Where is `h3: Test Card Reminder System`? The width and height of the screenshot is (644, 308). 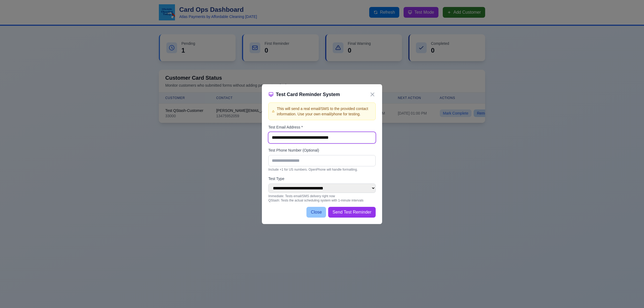 h3: Test Card Reminder System is located at coordinates (304, 95).